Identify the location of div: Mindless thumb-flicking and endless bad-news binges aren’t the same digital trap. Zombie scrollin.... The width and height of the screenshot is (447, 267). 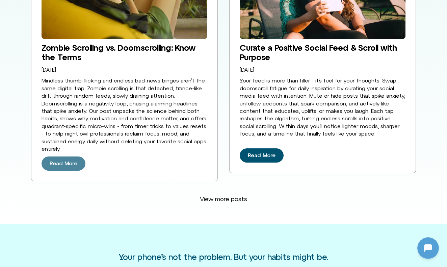
(124, 115).